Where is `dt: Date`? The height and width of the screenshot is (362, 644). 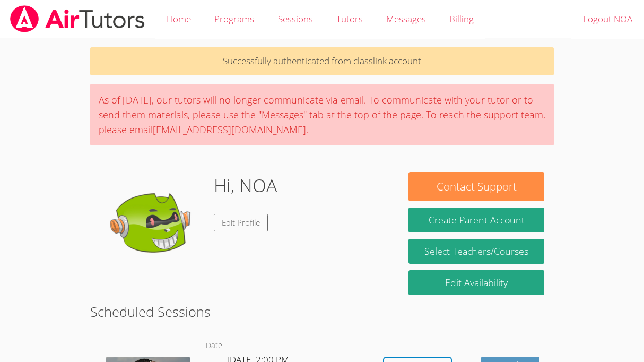
dt: Date is located at coordinates (214, 346).